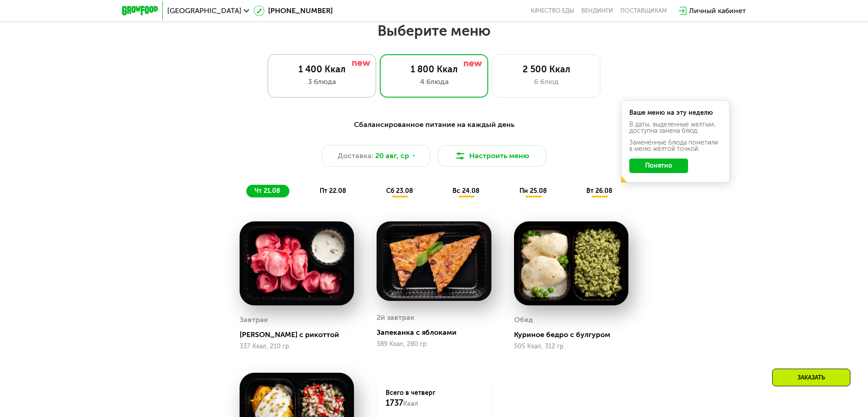 This screenshot has width=868, height=417. What do you see at coordinates (523, 320) in the screenshot?
I see `div: Обед` at bounding box center [523, 320].